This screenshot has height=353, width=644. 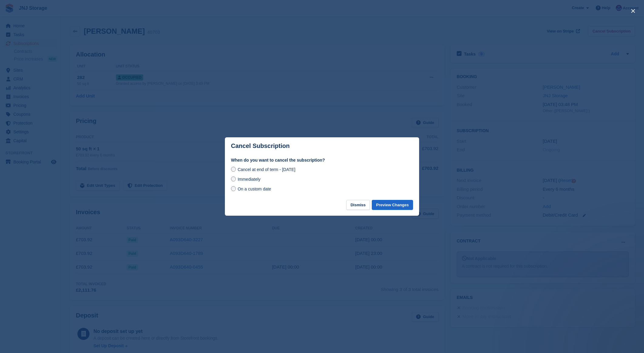 I want to click on button: Preview Changes, so click(x=393, y=204).